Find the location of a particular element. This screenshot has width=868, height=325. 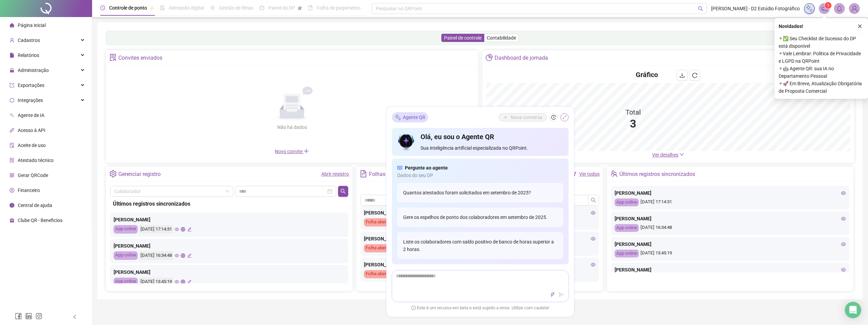

span: lock is located at coordinates (12, 71).